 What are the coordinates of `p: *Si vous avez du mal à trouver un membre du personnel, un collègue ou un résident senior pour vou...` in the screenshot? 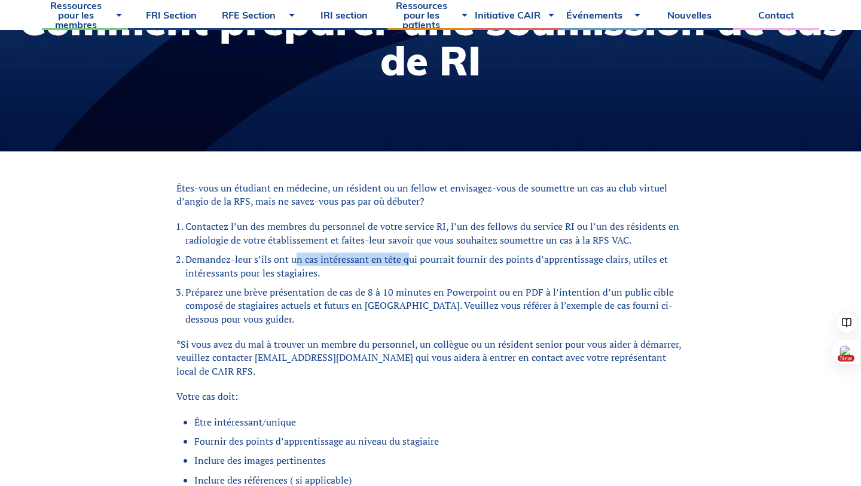 It's located at (431, 357).